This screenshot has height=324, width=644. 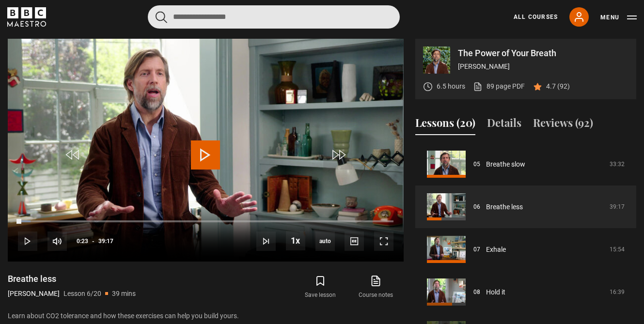 What do you see at coordinates (106, 241) in the screenshot?
I see `span: 39:17` at bounding box center [106, 241].